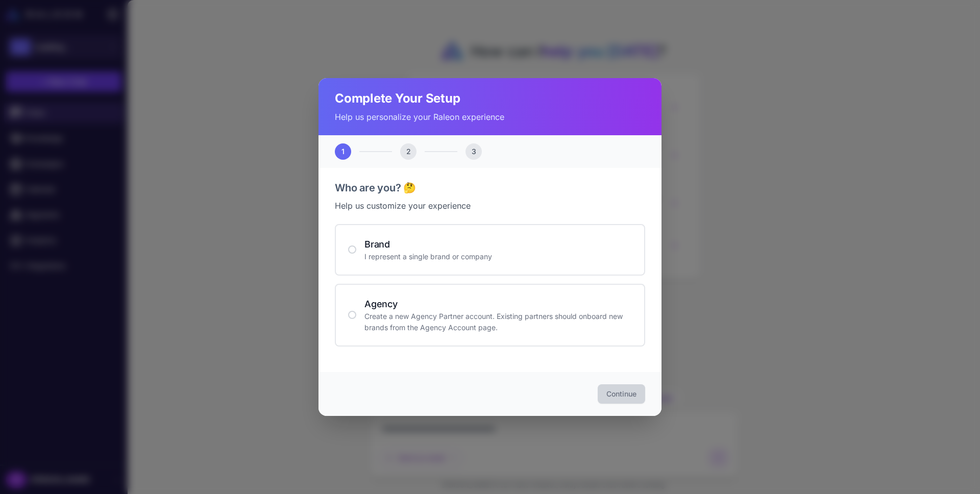  I want to click on button: Continue, so click(621, 394).